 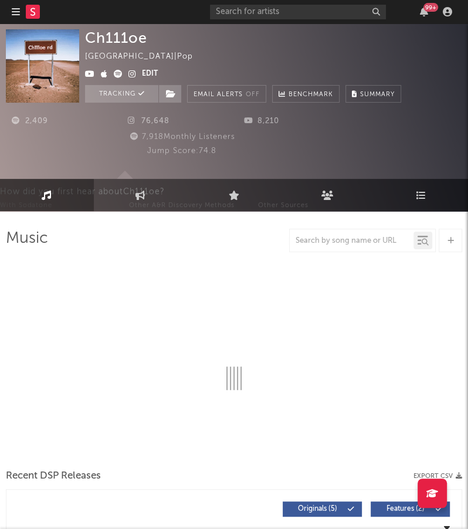 What do you see at coordinates (226, 94) in the screenshot?
I see `button: Email AlertsOff` at bounding box center [226, 94].